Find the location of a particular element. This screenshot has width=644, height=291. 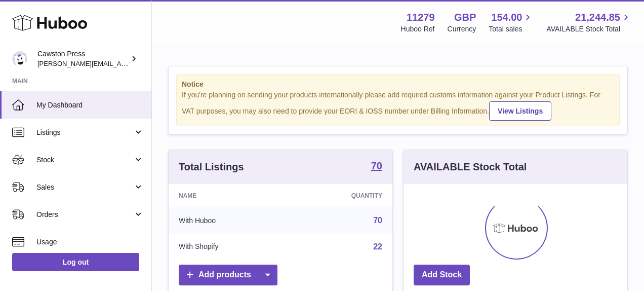

span: 154.00 is located at coordinates (506, 17).